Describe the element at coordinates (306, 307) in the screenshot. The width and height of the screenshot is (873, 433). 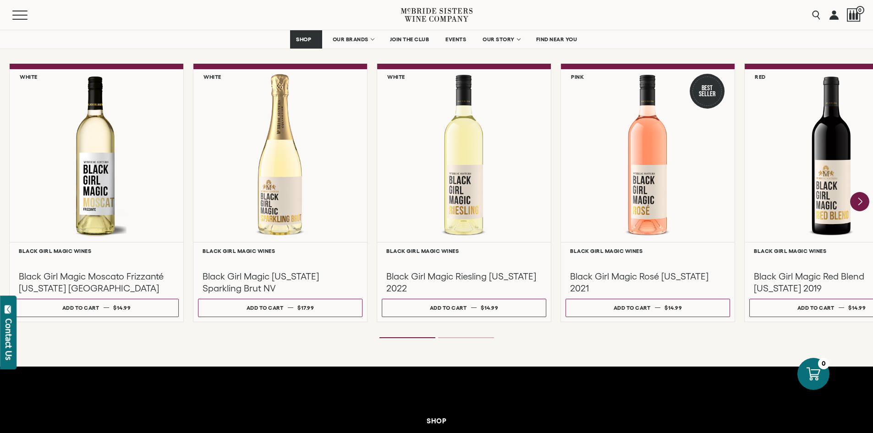
I see `span: $17.99` at that location.